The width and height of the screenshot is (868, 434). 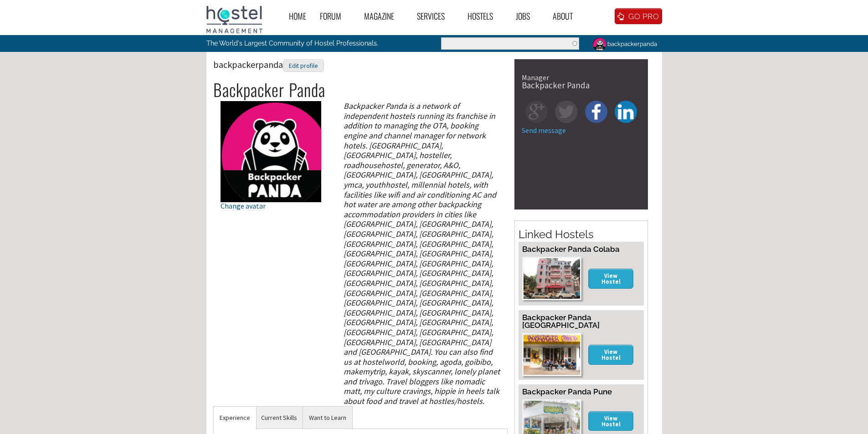 I want to click on a: Edit profile, so click(x=303, y=64).